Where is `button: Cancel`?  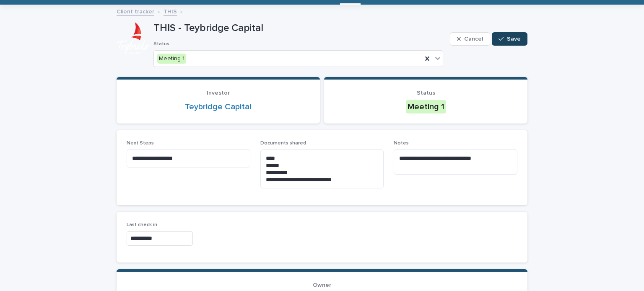 button: Cancel is located at coordinates (469, 39).